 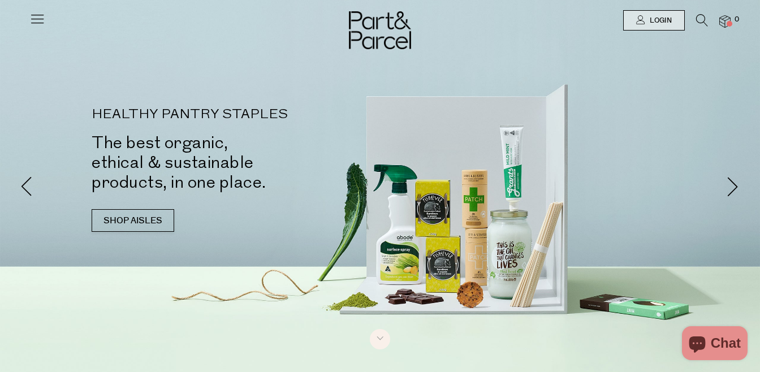 I want to click on span: Login, so click(x=659, y=20).